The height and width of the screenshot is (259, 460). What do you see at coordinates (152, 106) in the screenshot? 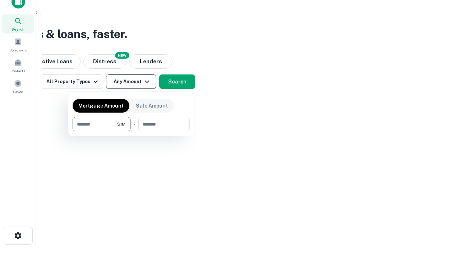
I see `p: Sale Amount` at bounding box center [152, 106].